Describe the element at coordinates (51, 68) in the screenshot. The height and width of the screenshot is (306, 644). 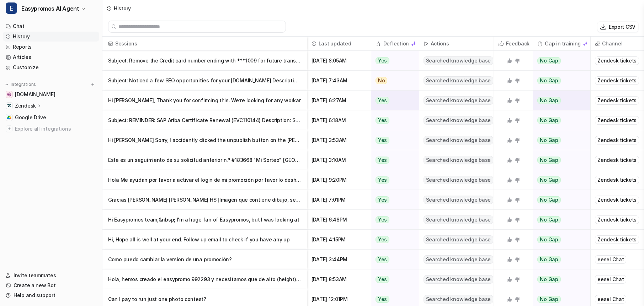
I see `a: Customize` at that location.